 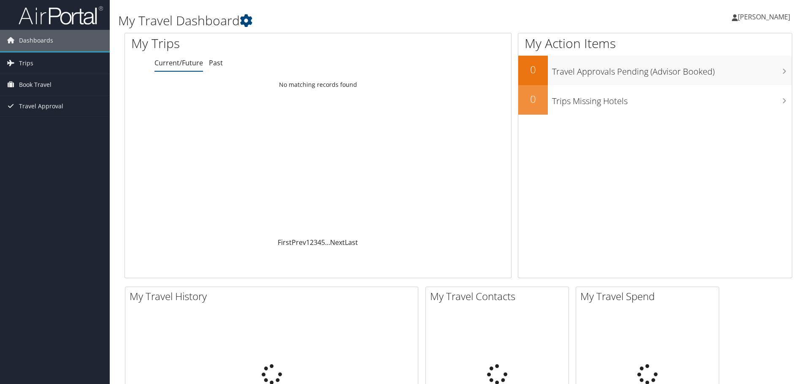 I want to click on a: Next, so click(x=337, y=243).